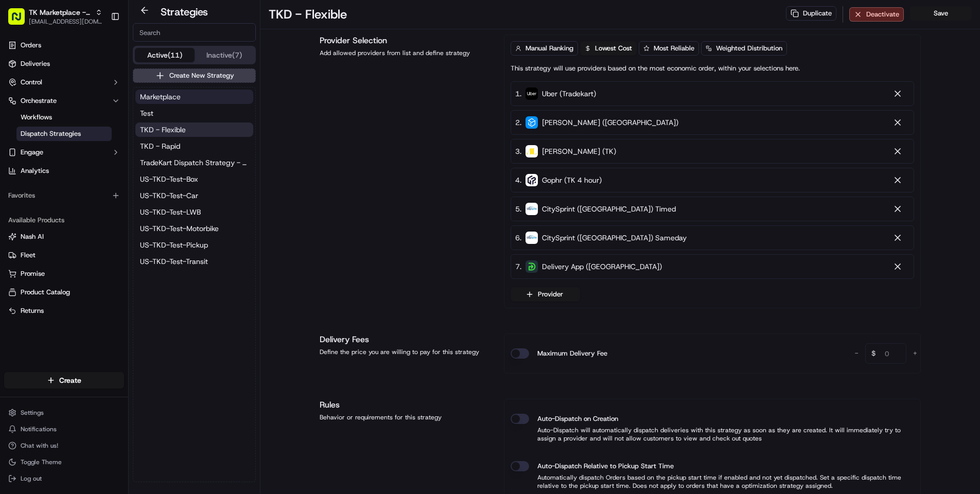 Image resolution: width=980 pixels, height=494 pixels. Describe the element at coordinates (531, 123) in the screenshot. I see `img: stuart_logo.png` at that location.